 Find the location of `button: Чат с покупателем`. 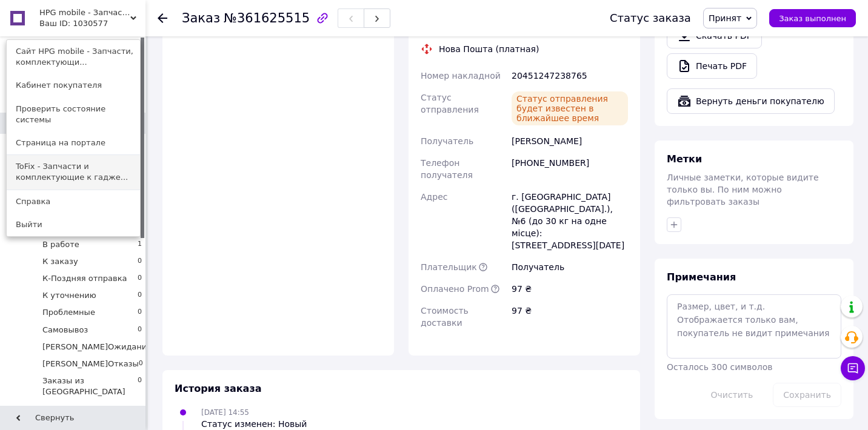

button: Чат с покупателем is located at coordinates (852, 369).